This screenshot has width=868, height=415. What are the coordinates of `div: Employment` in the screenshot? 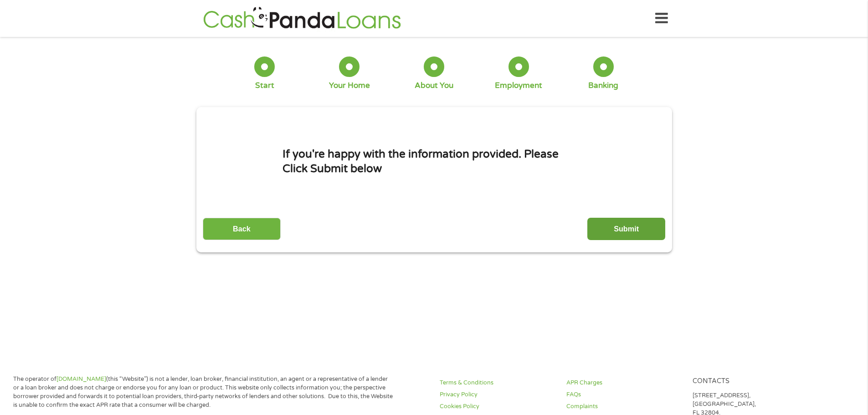 It's located at (519, 86).